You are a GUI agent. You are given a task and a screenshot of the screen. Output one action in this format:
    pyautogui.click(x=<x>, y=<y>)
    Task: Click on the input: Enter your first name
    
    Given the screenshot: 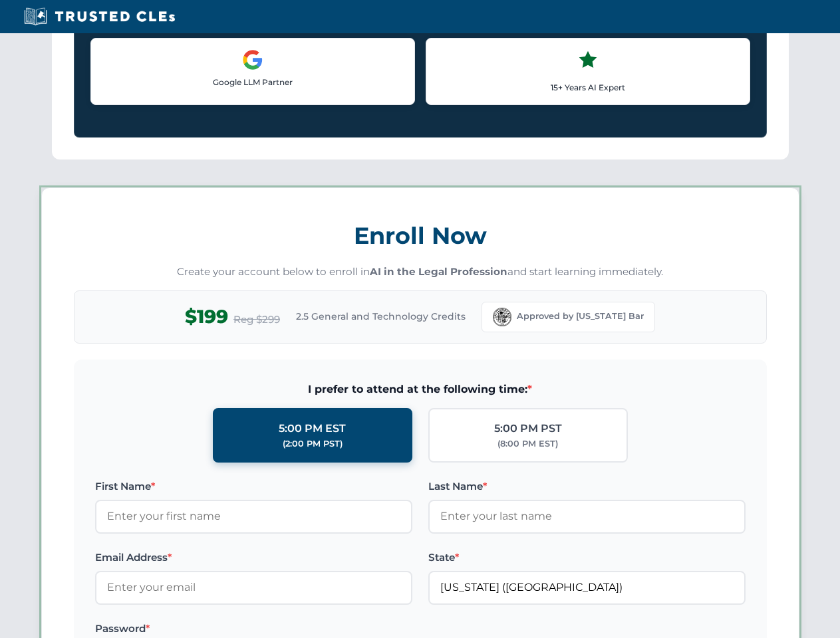 What is the action you would take?
    pyautogui.click(x=254, y=516)
    